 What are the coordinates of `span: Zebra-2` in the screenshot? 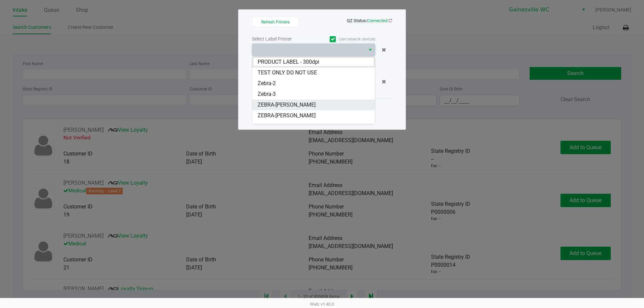 It's located at (267, 84).